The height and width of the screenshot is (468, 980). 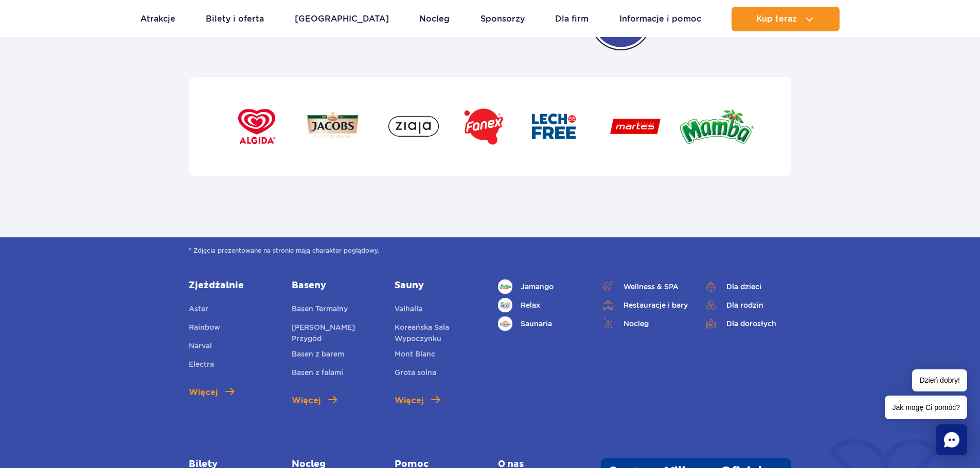 I want to click on a: Informacje i pomoc, so click(x=661, y=19).